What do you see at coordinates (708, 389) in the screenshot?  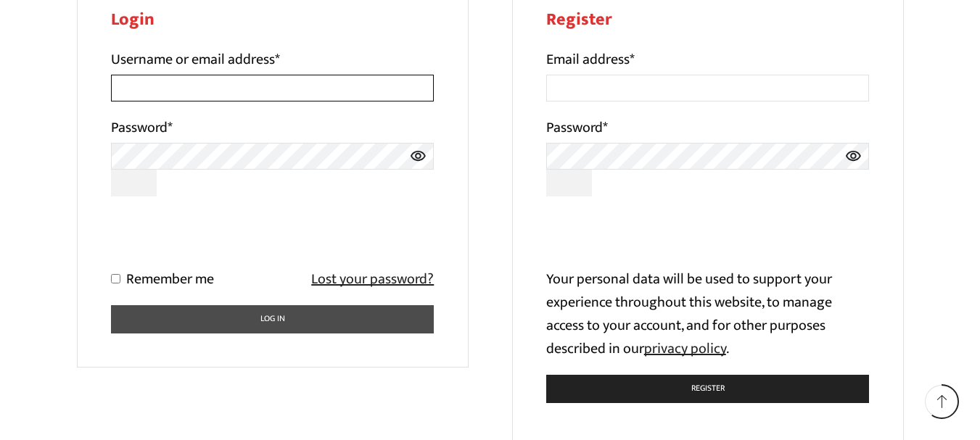 I see `button: Register` at bounding box center [708, 389].